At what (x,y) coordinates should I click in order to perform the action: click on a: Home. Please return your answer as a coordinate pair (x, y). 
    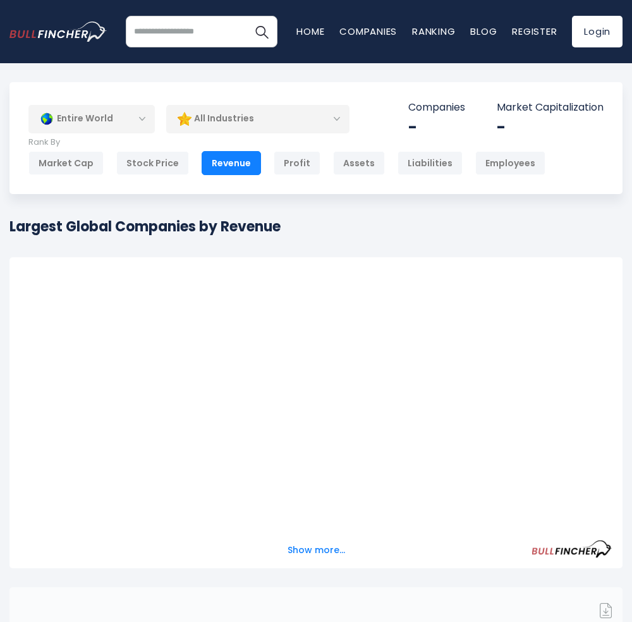
    Looking at the image, I should click on (310, 31).